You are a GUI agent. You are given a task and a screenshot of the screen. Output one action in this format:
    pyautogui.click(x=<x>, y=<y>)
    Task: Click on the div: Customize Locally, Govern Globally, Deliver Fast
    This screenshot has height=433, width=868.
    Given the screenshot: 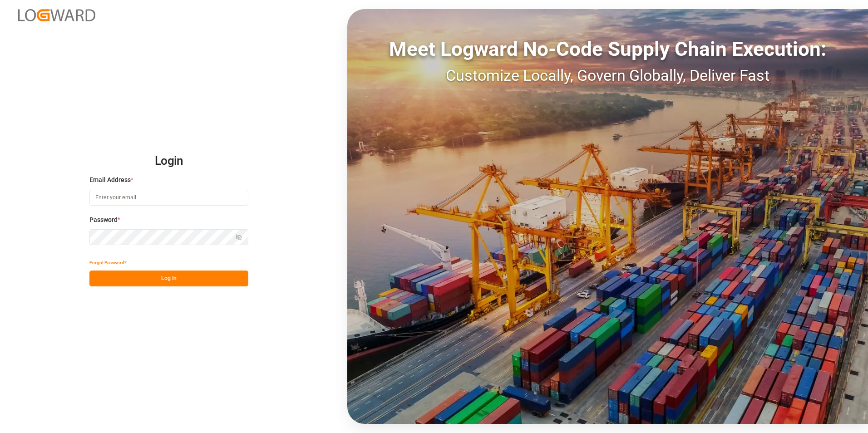 What is the action you would take?
    pyautogui.click(x=607, y=75)
    